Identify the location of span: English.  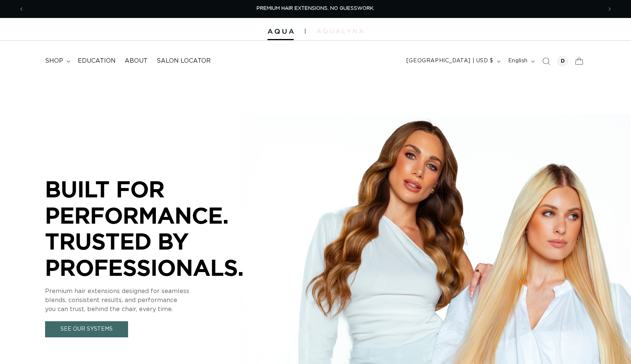
(517, 61).